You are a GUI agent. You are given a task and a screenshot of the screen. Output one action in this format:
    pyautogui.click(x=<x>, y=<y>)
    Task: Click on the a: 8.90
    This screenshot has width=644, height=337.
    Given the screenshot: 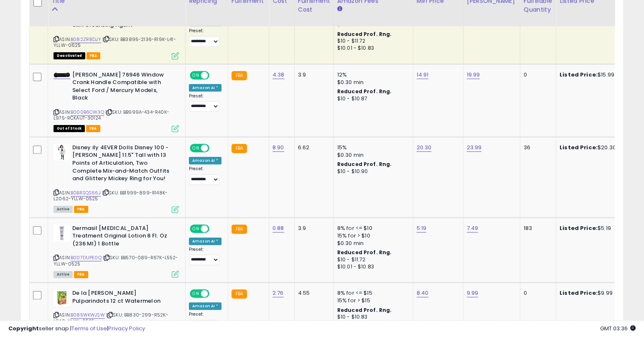 What is the action you would take?
    pyautogui.click(x=279, y=148)
    